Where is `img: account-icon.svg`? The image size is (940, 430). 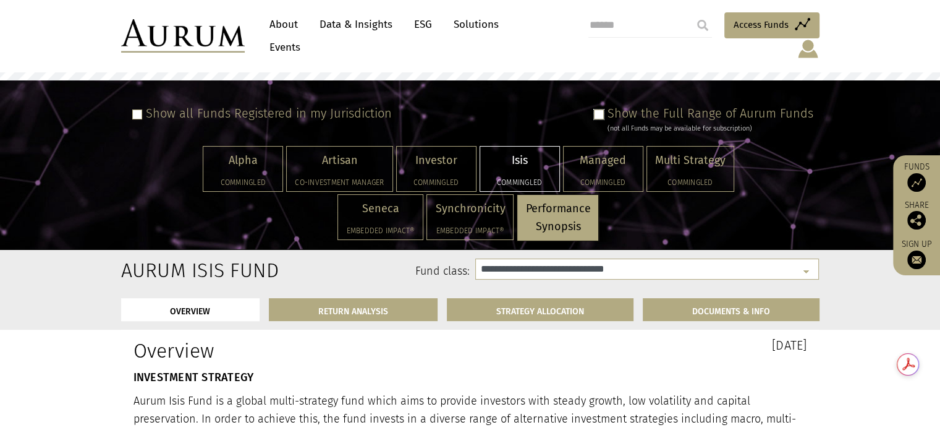
img: account-icon.svg is located at coordinates (808, 49).